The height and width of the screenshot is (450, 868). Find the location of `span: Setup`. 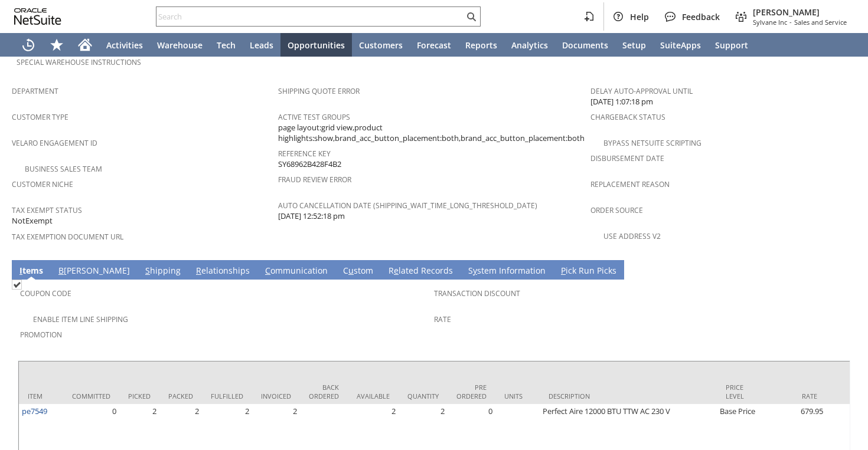

span: Setup is located at coordinates (634, 45).